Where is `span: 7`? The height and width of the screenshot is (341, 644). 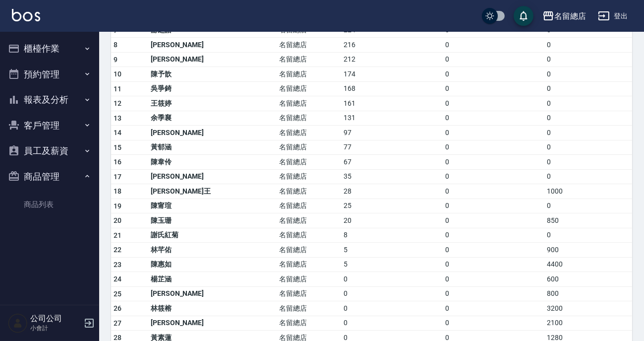 span: 7 is located at coordinates (115, 30).